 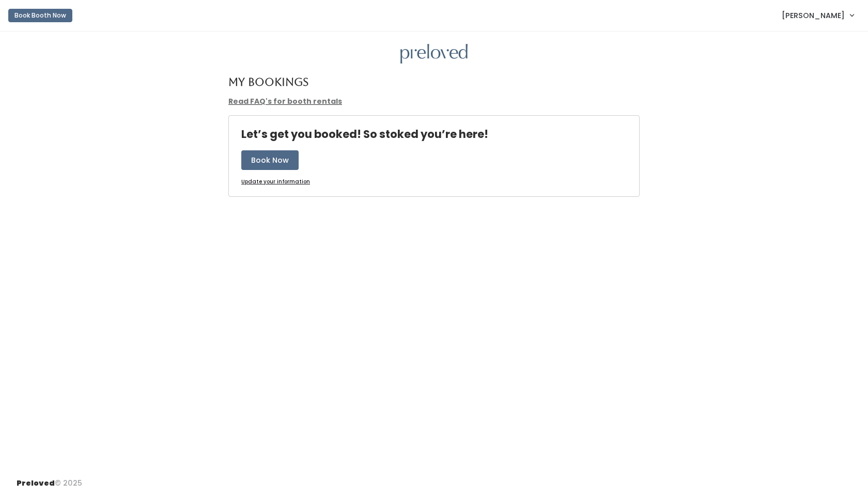 I want to click on button: Book Now, so click(x=270, y=161).